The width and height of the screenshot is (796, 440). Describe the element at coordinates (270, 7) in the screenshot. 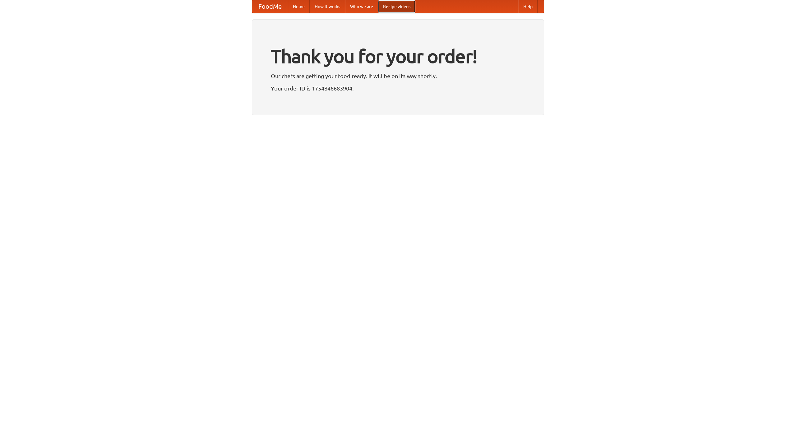

I see `a: FoodMe` at that location.